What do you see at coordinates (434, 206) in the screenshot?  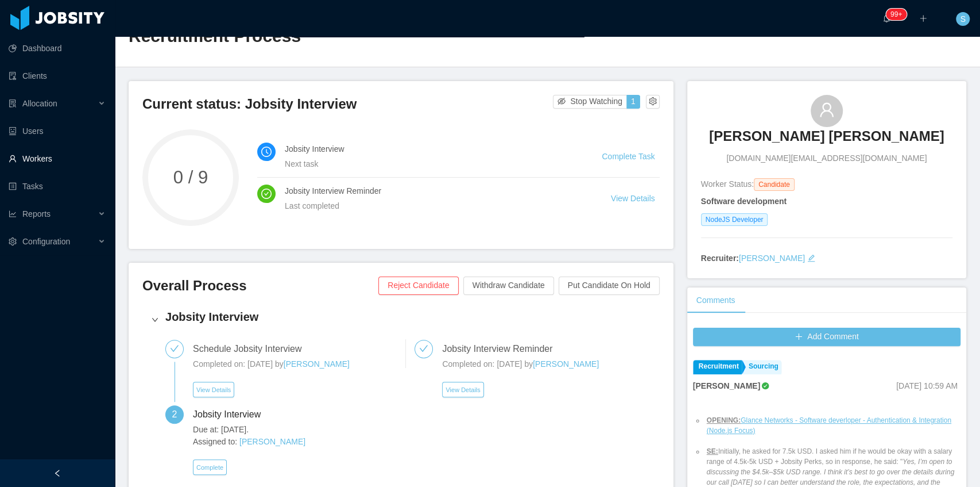 I see `div: Last completed` at bounding box center [434, 206].